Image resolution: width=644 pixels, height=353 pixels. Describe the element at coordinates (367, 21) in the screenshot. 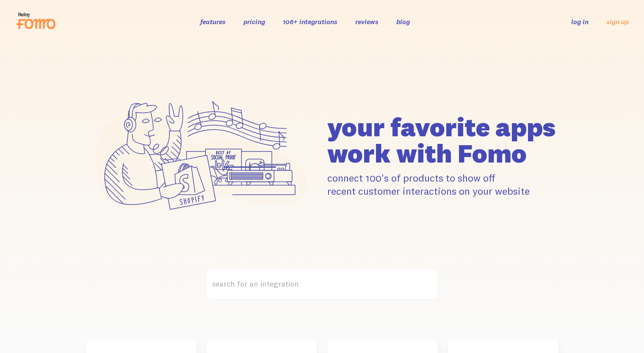

I see `a: reviews` at that location.